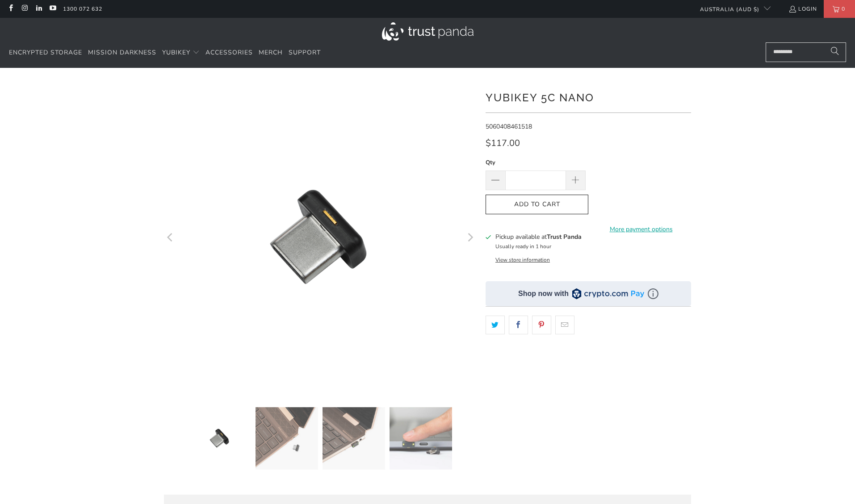  What do you see at coordinates (543, 294) in the screenshot?
I see `div: Shop now with` at bounding box center [543, 294].